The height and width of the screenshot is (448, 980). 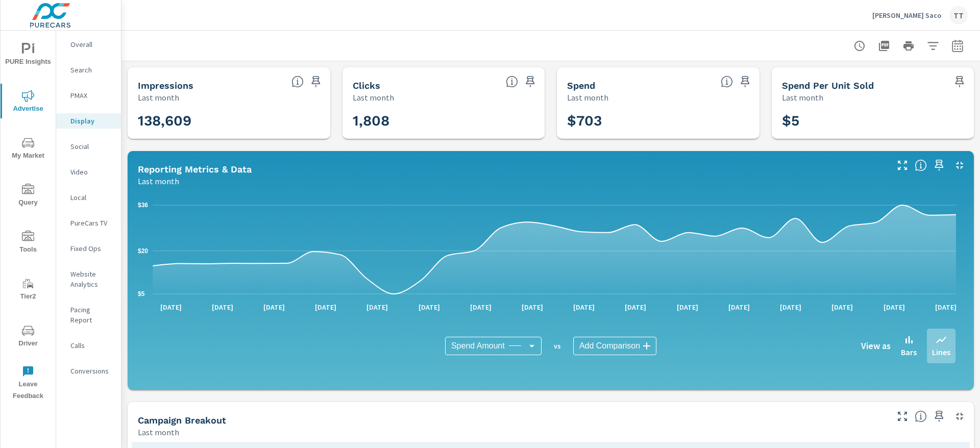 I want to click on h6: View as, so click(x=876, y=346).